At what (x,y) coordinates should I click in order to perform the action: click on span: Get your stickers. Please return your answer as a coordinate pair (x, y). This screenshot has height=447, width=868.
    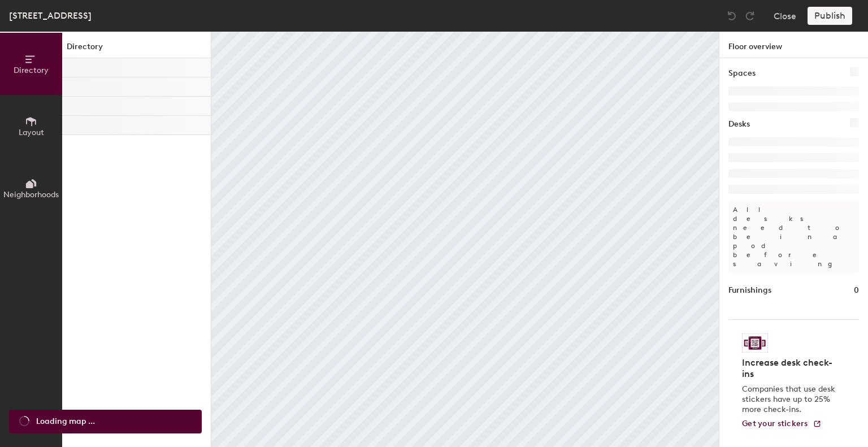
    Looking at the image, I should click on (775, 423).